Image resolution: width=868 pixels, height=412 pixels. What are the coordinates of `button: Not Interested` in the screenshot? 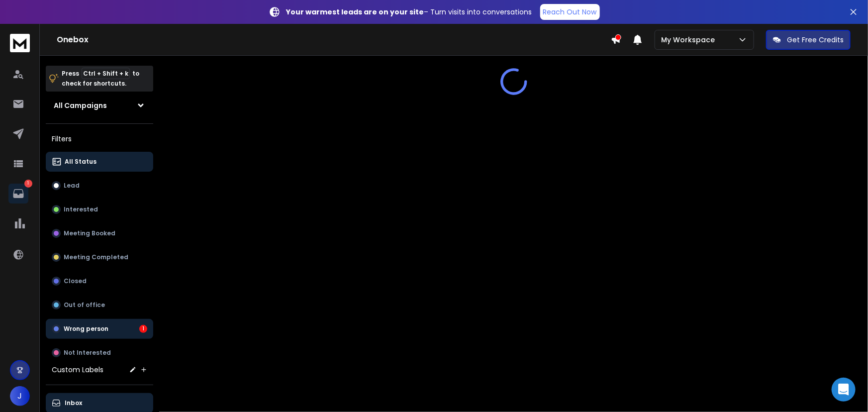 It's located at (99, 353).